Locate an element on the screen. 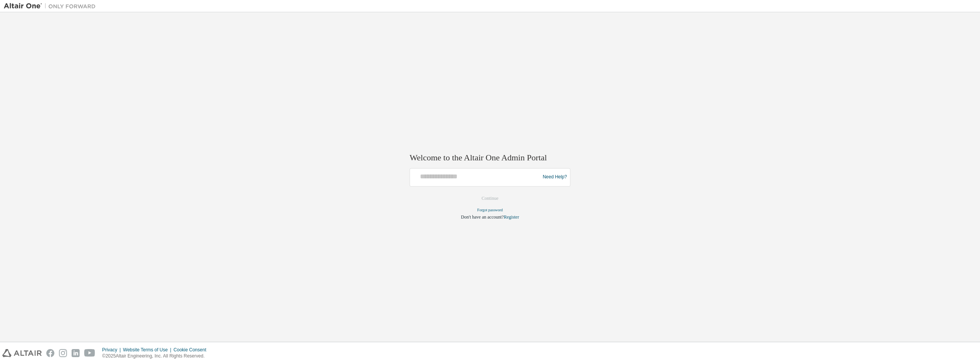 This screenshot has width=980, height=364. a: Register is located at coordinates (511, 217).